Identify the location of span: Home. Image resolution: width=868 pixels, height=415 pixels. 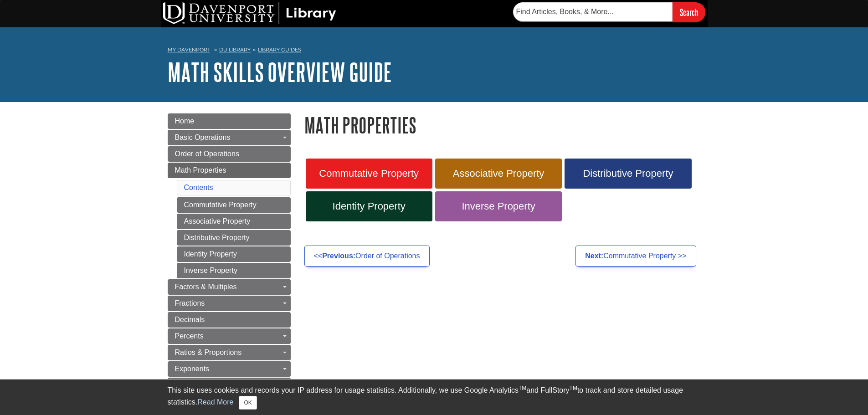
(184, 120).